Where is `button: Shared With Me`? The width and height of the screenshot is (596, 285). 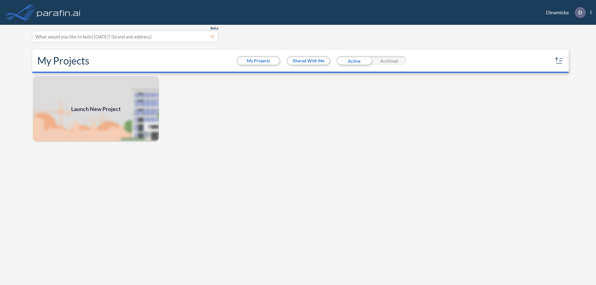 button: Shared With Me is located at coordinates (308, 61).